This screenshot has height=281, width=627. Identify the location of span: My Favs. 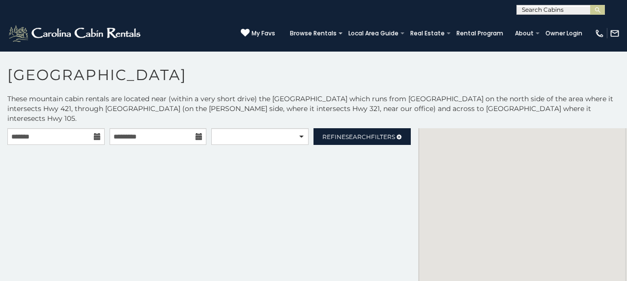
(263, 33).